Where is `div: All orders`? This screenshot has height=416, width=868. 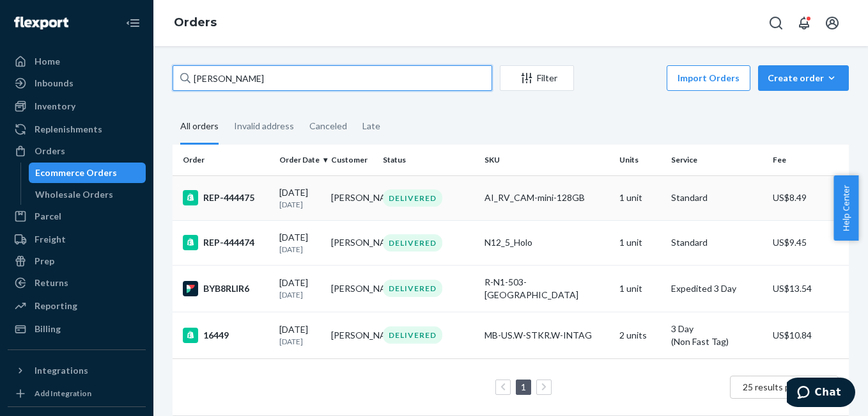 div: All orders is located at coordinates (200, 126).